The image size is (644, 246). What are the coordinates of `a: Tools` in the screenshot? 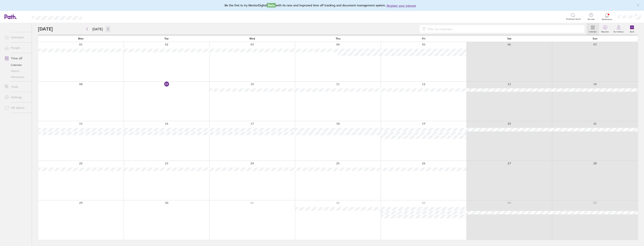 It's located at (16, 86).